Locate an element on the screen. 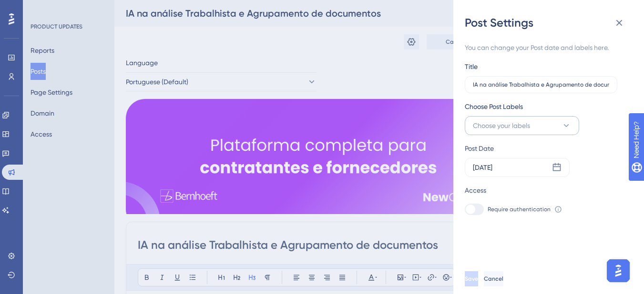 The height and width of the screenshot is (294, 644). span: Choose your labels is located at coordinates (501, 126).